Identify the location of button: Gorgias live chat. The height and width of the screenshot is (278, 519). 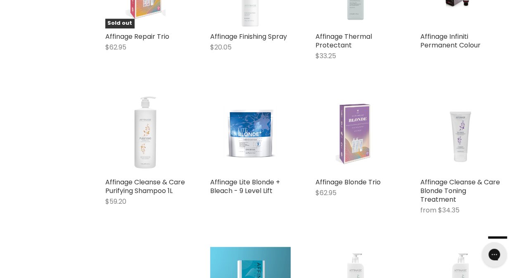
(17, 15).